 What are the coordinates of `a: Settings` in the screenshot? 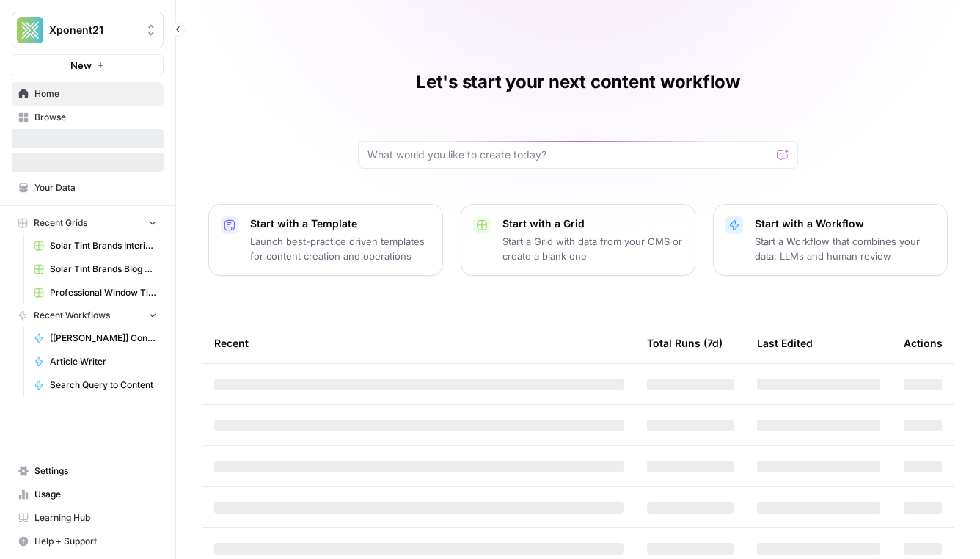 It's located at (87, 471).